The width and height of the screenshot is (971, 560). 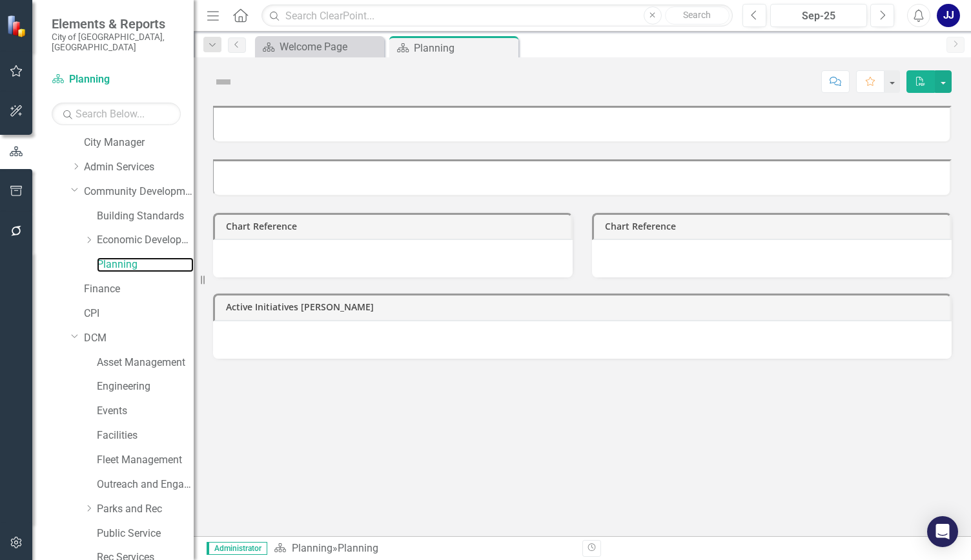 I want to click on a: Building Standards, so click(x=145, y=216).